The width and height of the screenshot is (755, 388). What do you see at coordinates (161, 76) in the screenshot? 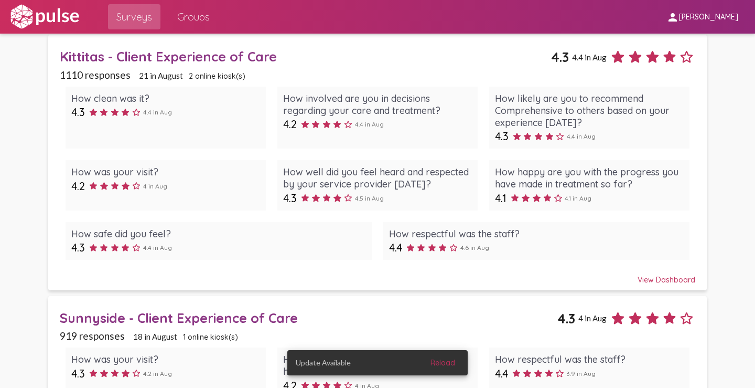
I see `span: 21 in August` at bounding box center [161, 76].